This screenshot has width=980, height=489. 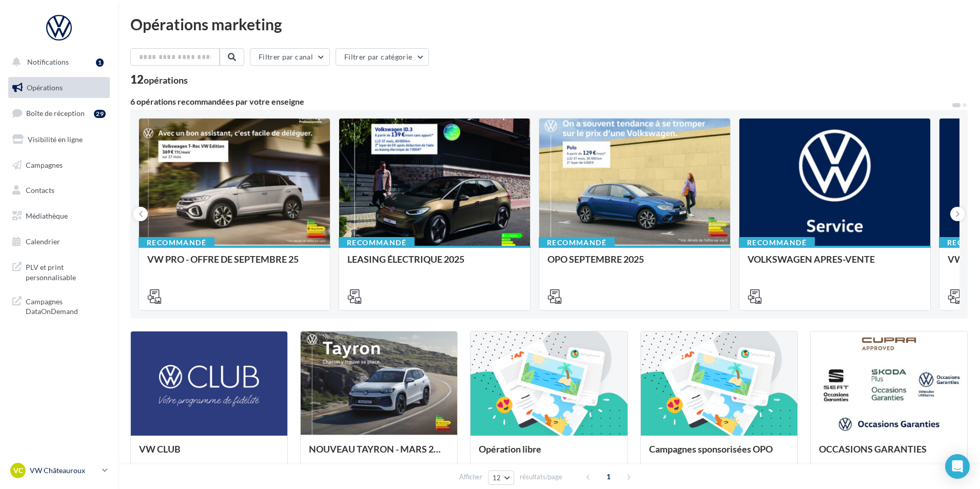 What do you see at coordinates (382, 57) in the screenshot?
I see `button: Filtrer par catégorie` at bounding box center [382, 57].